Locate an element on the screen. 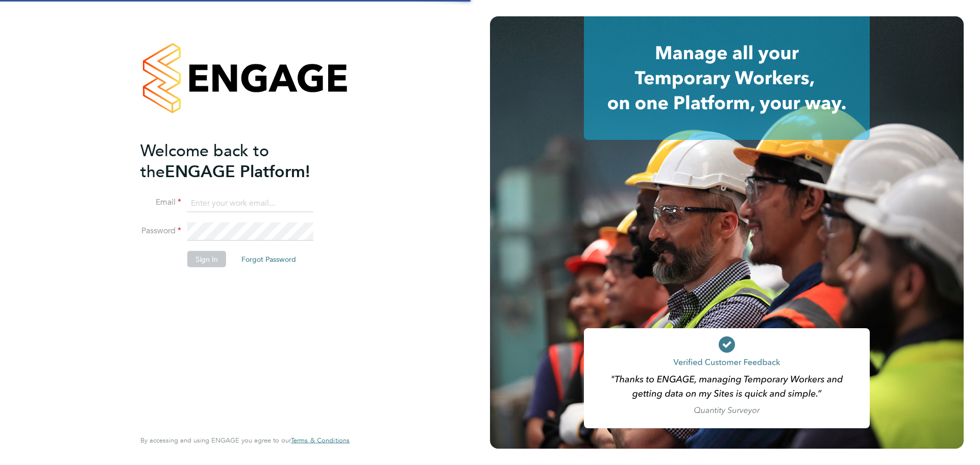 The width and height of the screenshot is (980, 465). span: Terms & Conditions is located at coordinates (320, 440).